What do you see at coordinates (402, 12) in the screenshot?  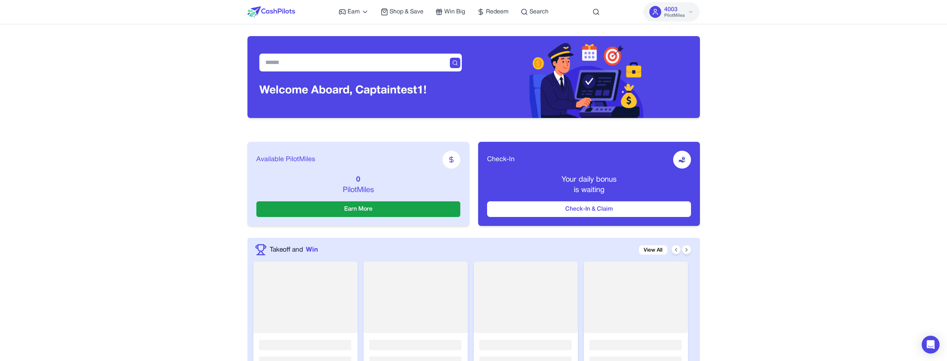 I see `a: Shop & Save` at bounding box center [402, 12].